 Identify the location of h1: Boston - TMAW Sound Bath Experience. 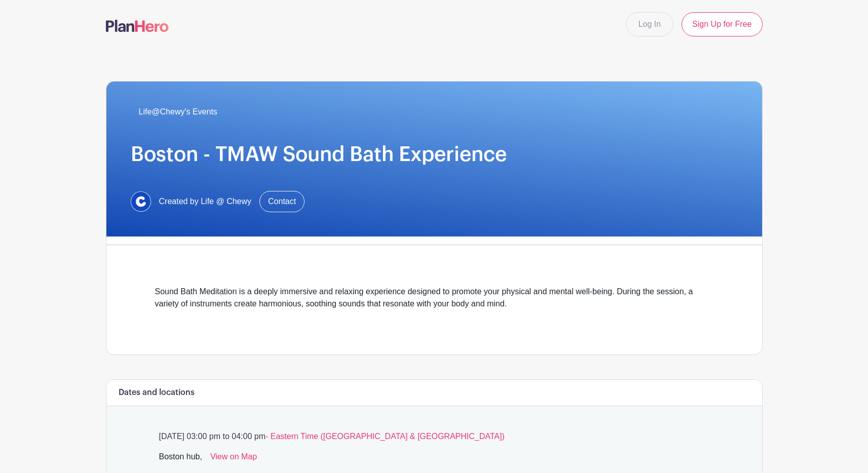
(434, 154).